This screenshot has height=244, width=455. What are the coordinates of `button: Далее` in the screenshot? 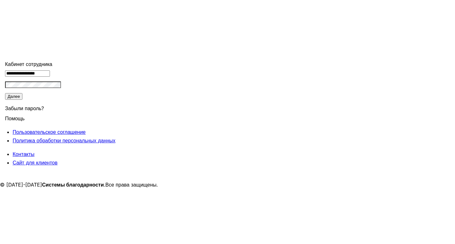 It's located at (14, 96).